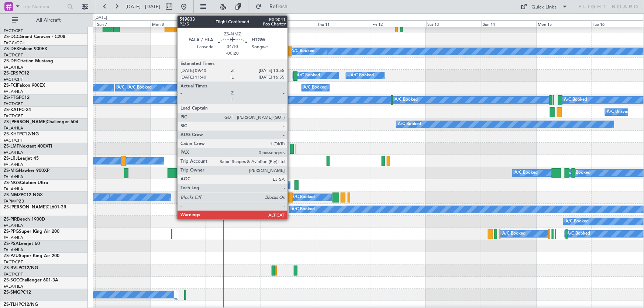  I want to click on a: FAPM/PZB, so click(14, 201).